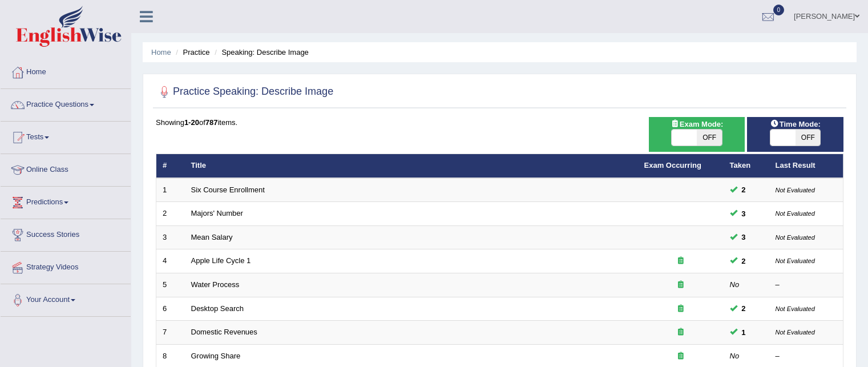  I want to click on td: 5, so click(170, 285).